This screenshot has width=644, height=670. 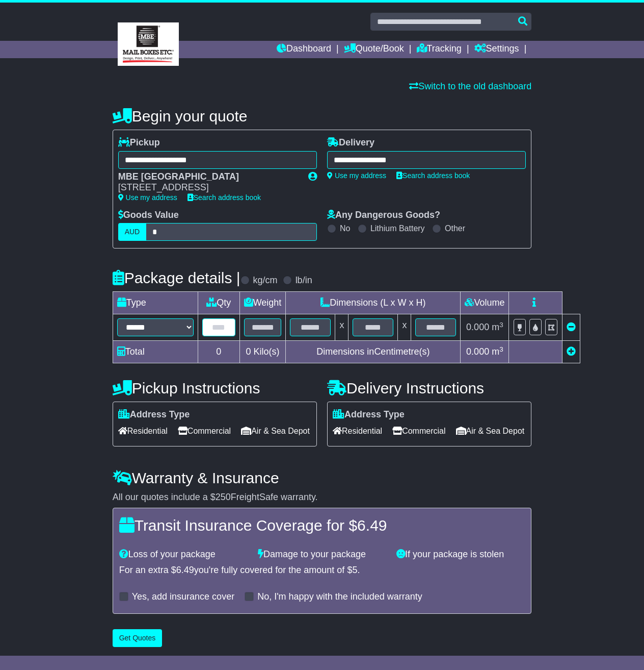 What do you see at coordinates (322, 555) in the screenshot?
I see `div: Damage to your package` at bounding box center [322, 555].